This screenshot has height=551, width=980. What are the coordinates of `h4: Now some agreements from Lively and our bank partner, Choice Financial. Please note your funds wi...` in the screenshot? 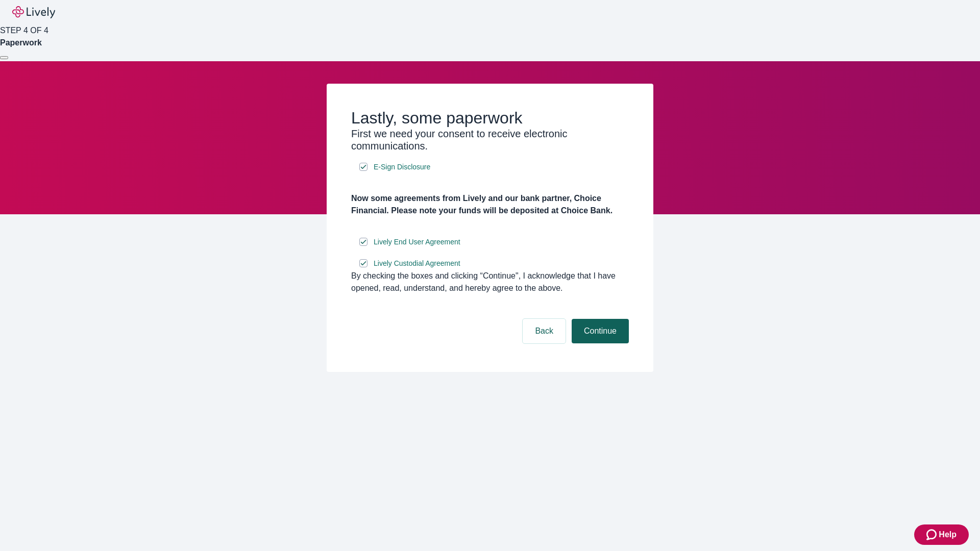 It's located at (490, 205).